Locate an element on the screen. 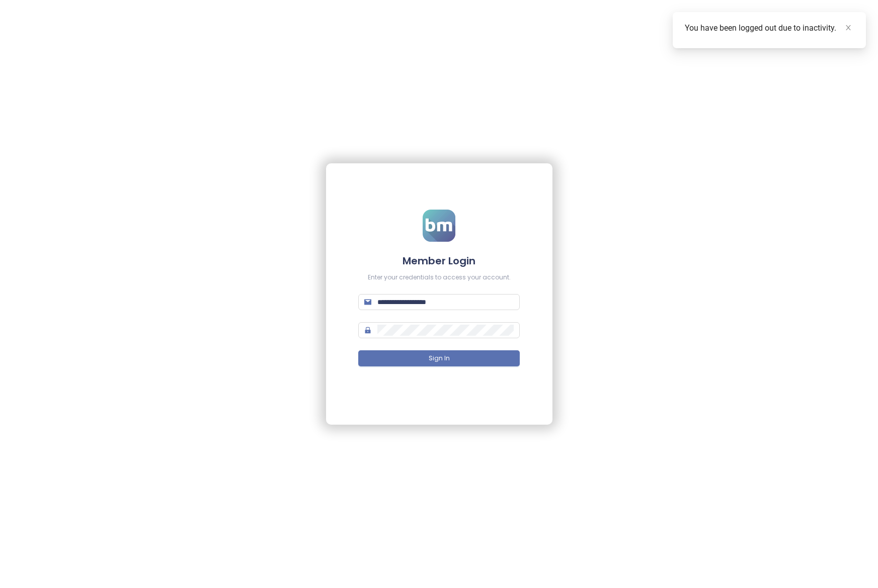 The height and width of the screenshot is (588, 878). img: logo is located at coordinates (439, 226).